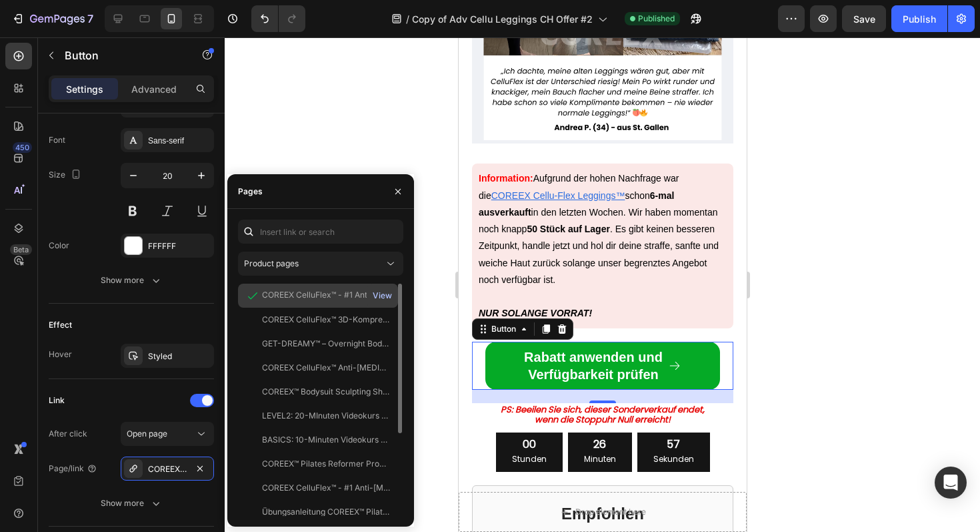  What do you see at coordinates (321, 263) in the screenshot?
I see `button: Product pages` at bounding box center [321, 263].